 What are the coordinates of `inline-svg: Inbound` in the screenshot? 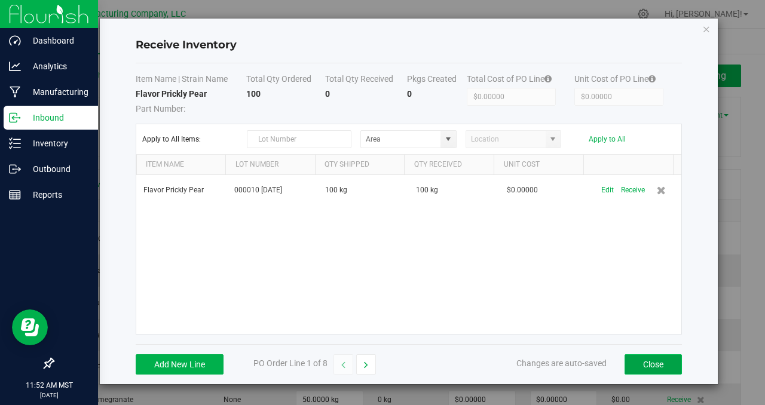 It's located at (15, 118).